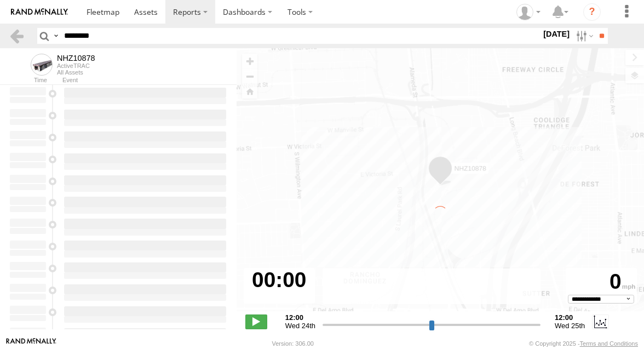 The height and width of the screenshot is (349, 644). Describe the element at coordinates (39, 12) in the screenshot. I see `img: rand-logo.svg` at that location.